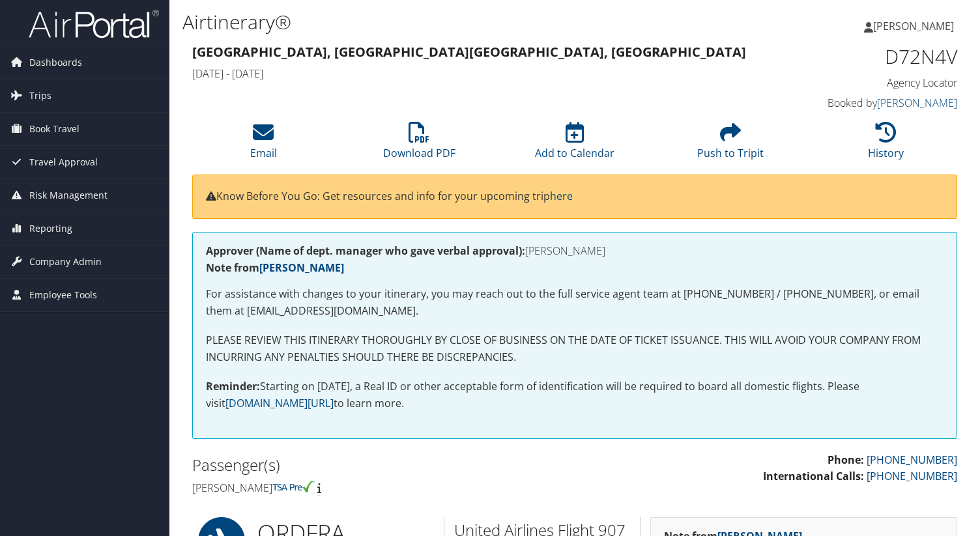  I want to click on span: Company Admin, so click(65, 262).